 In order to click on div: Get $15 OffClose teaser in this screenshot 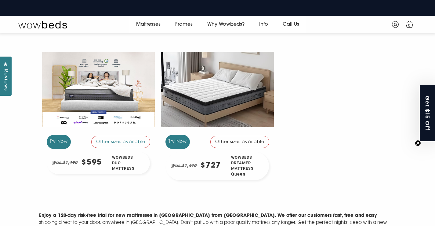, I will do `click(427, 113)`.